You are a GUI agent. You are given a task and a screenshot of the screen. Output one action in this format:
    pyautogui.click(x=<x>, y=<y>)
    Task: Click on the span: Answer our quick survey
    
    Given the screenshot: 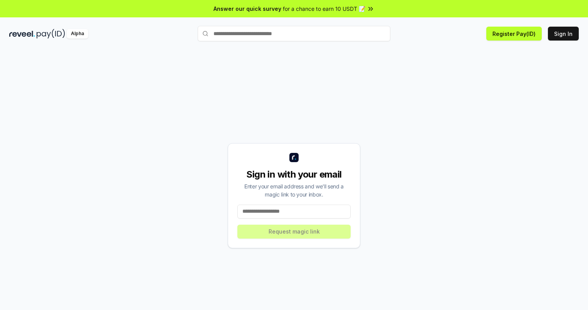 What is the action you would take?
    pyautogui.click(x=247, y=8)
    